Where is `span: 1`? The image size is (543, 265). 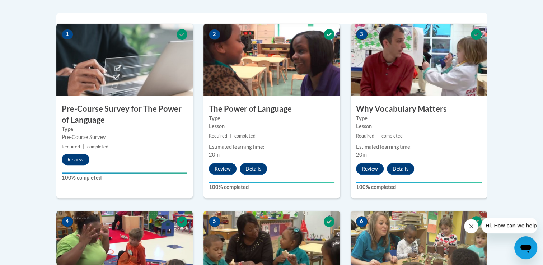 span: 1 is located at coordinates (68, 34).